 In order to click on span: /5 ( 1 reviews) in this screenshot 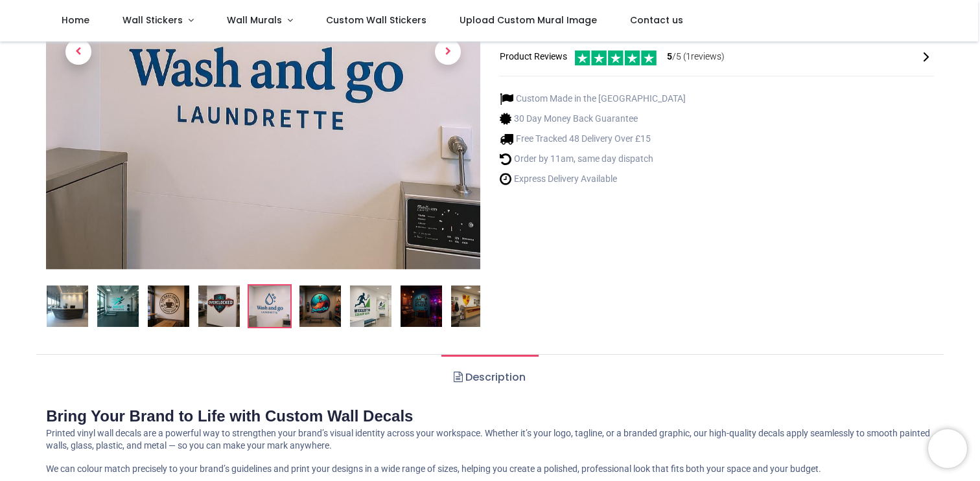, I will do `click(695, 57)`.